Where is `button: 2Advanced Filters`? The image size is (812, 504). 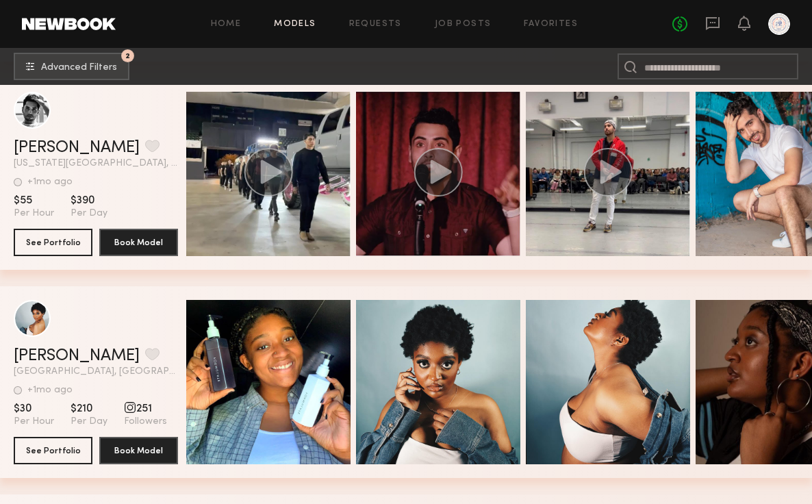 button: 2Advanced Filters is located at coordinates (71, 67).